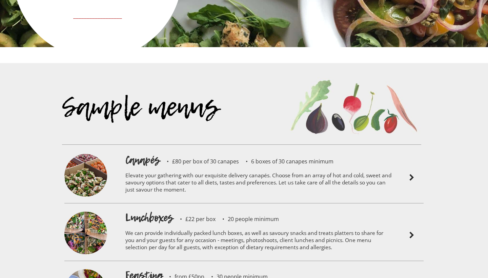  I want to click on p: We can provide individually packed lunch boxes, as well as savoury snacks and treats platters to ..., so click(259, 241).